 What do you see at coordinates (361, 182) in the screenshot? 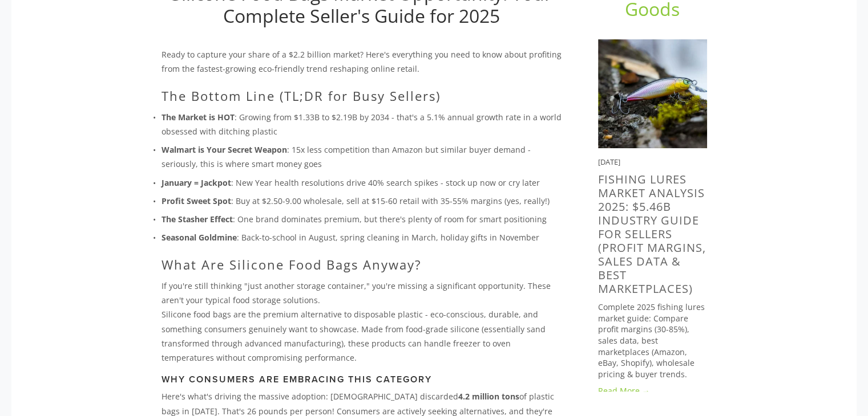
I see `p: : New Year health resolutions drive 40% search spikes - stock up now or cry later` at bounding box center [361, 182].